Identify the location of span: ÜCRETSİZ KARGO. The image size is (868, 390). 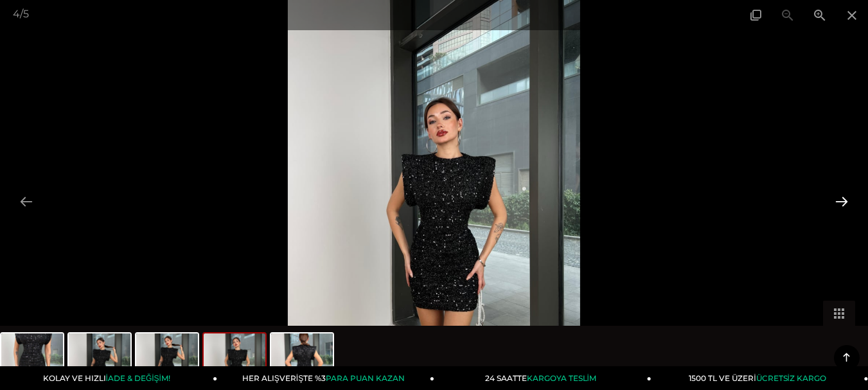
(791, 378).